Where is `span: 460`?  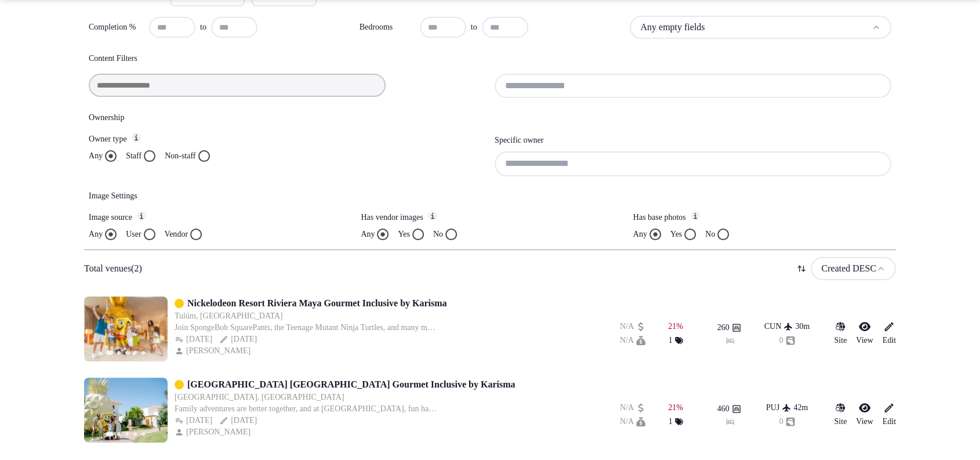
span: 460 is located at coordinates (723, 409).